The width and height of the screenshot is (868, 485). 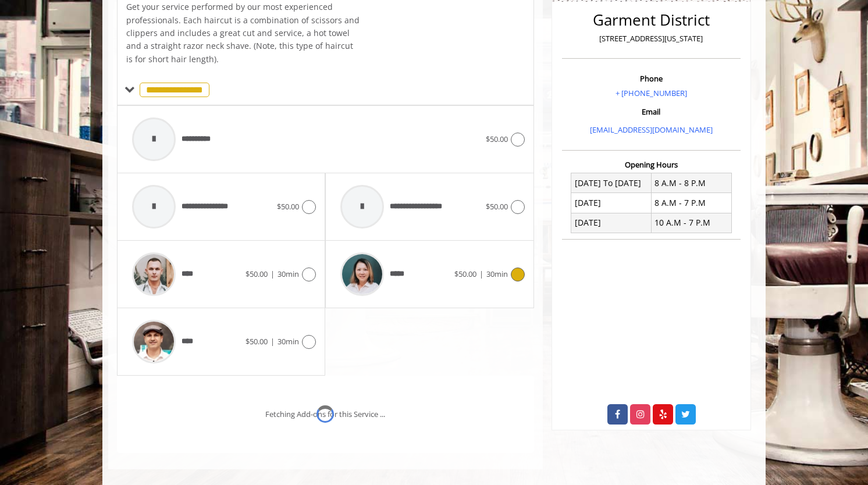 I want to click on h3: Opening Hours, so click(x=651, y=164).